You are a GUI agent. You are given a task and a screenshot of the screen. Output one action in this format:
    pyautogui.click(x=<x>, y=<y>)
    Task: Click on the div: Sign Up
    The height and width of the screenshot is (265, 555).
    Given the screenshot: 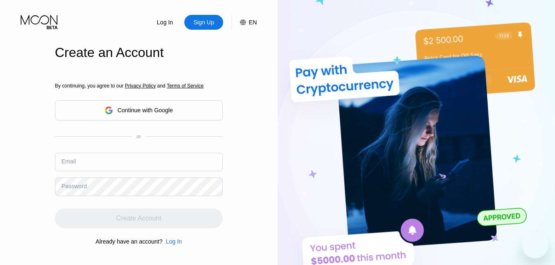 What is the action you would take?
    pyautogui.click(x=204, y=22)
    